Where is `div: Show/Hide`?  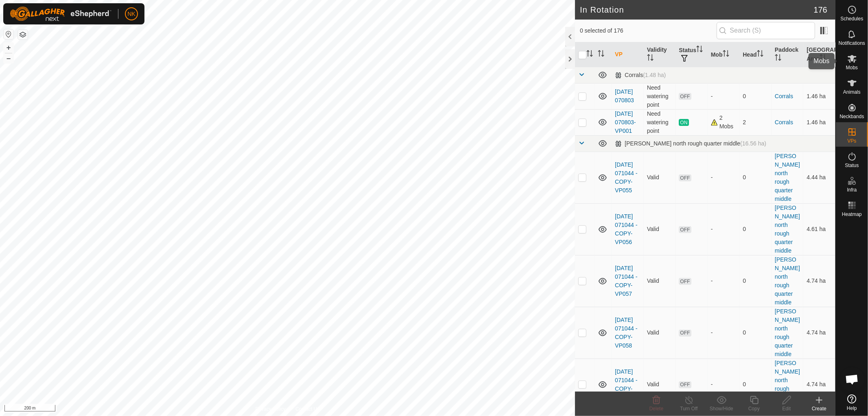 div: Show/Hide is located at coordinates (722, 408).